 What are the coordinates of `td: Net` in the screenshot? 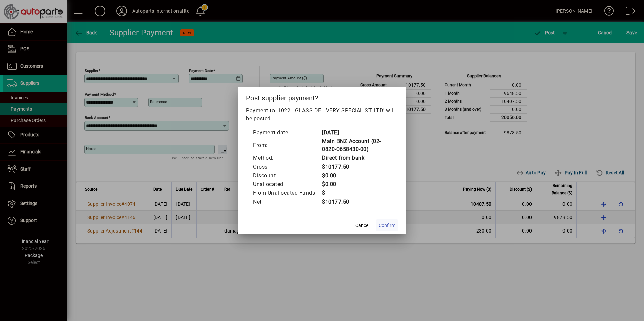 It's located at (287, 202).